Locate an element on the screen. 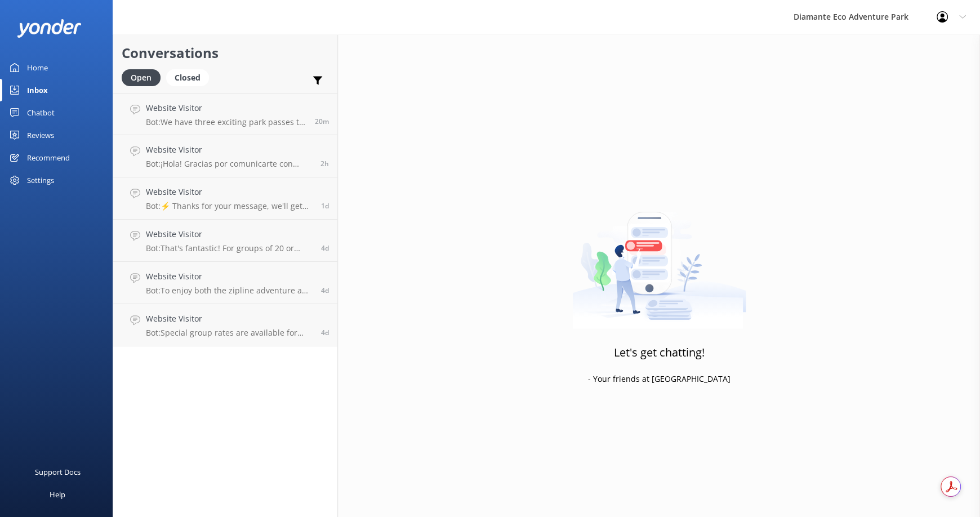 Image resolution: width=980 pixels, height=517 pixels. h2: Conversations is located at coordinates (226, 53).